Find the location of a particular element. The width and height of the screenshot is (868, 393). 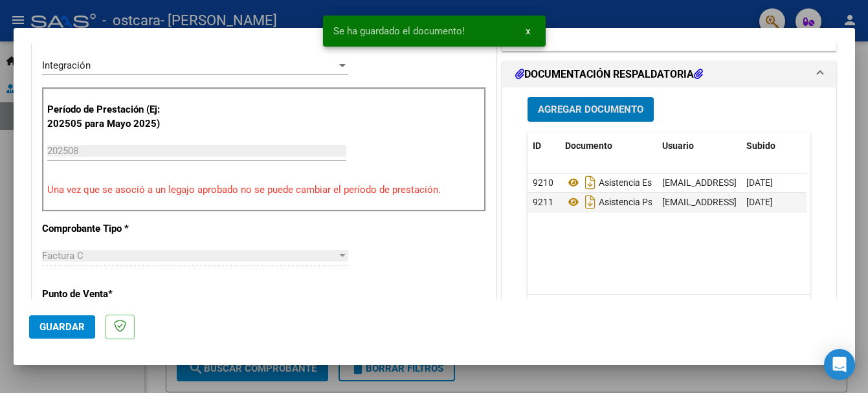

span: Integración is located at coordinates (66, 66).